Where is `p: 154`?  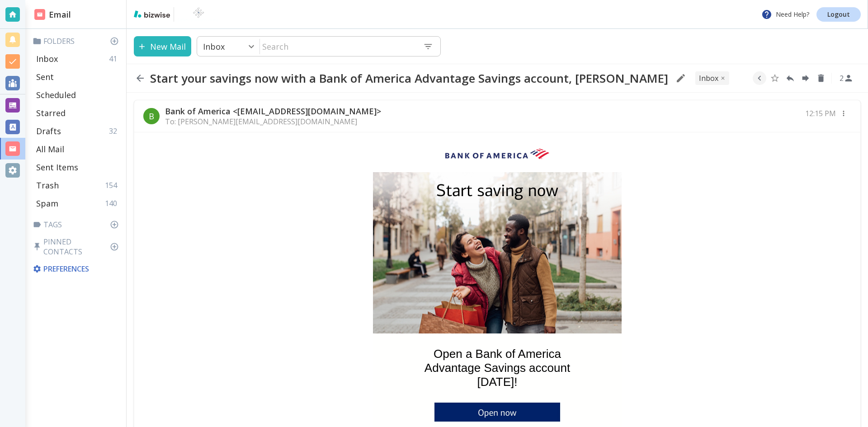
p: 154 is located at coordinates (112, 185).